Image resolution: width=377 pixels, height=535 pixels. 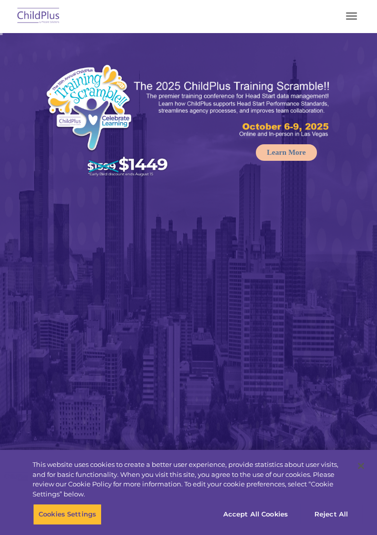 What do you see at coordinates (361, 466) in the screenshot?
I see `button: Close` at bounding box center [361, 466].